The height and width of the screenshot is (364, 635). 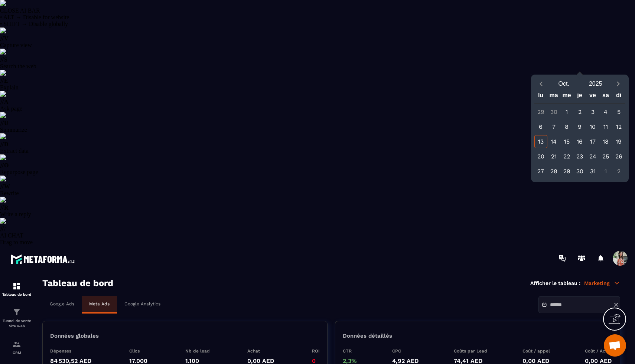 What do you see at coordinates (17, 323) in the screenshot?
I see `p: Tunnel de vente Site web` at bounding box center [17, 323].